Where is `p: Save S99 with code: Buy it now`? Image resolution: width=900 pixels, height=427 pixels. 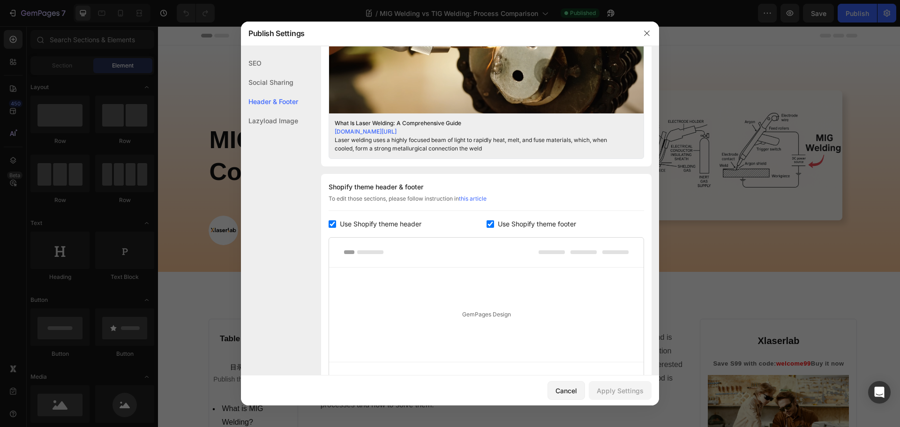 p: Save S99 with code: Buy it now is located at coordinates (620, 338).